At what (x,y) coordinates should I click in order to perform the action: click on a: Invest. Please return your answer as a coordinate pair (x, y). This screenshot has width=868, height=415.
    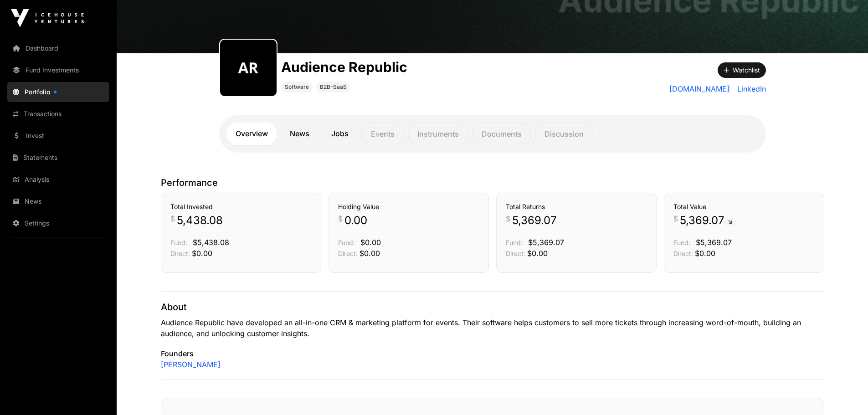
    Looking at the image, I should click on (58, 136).